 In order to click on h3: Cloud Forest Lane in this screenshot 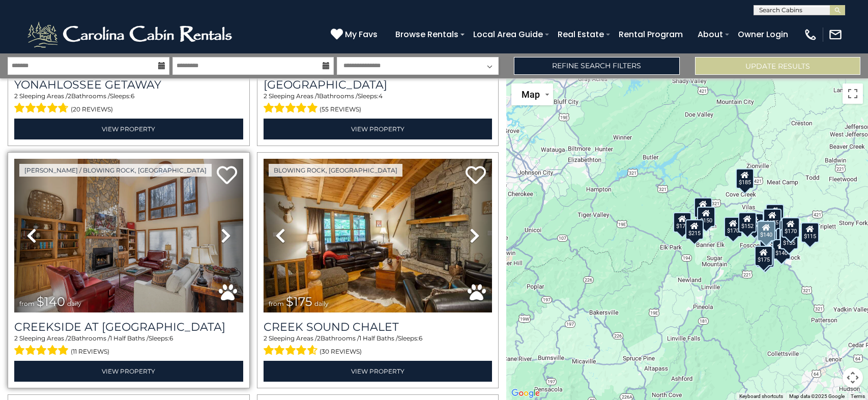, I will do `click(378, 84)`.